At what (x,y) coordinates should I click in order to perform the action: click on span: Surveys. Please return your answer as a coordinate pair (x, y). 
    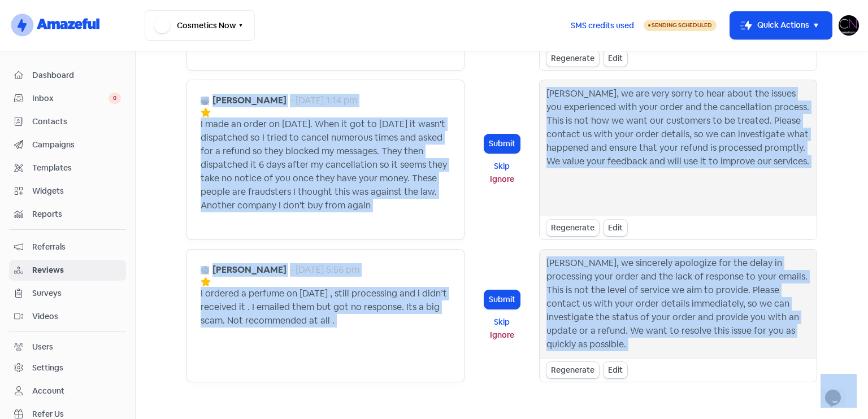
    Looking at the image, I should click on (76, 293).